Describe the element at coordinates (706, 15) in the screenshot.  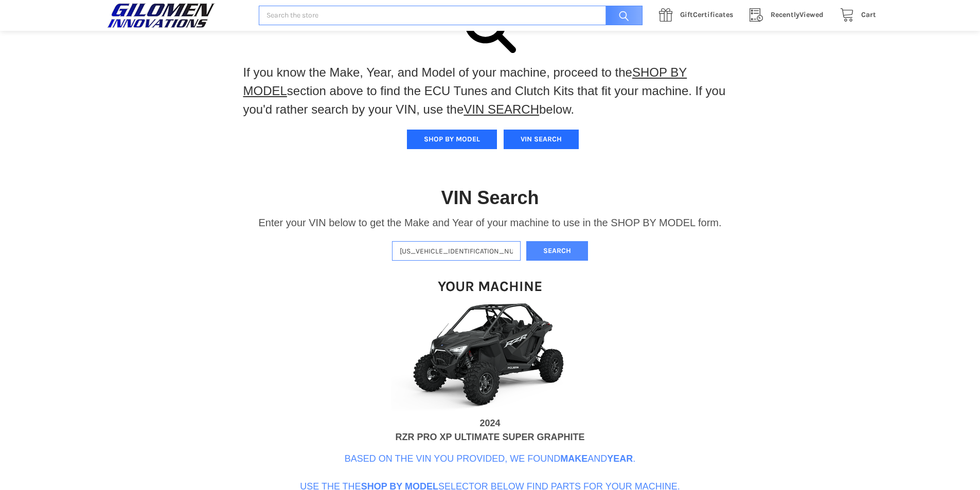
I see `span: Certificates` at that location.